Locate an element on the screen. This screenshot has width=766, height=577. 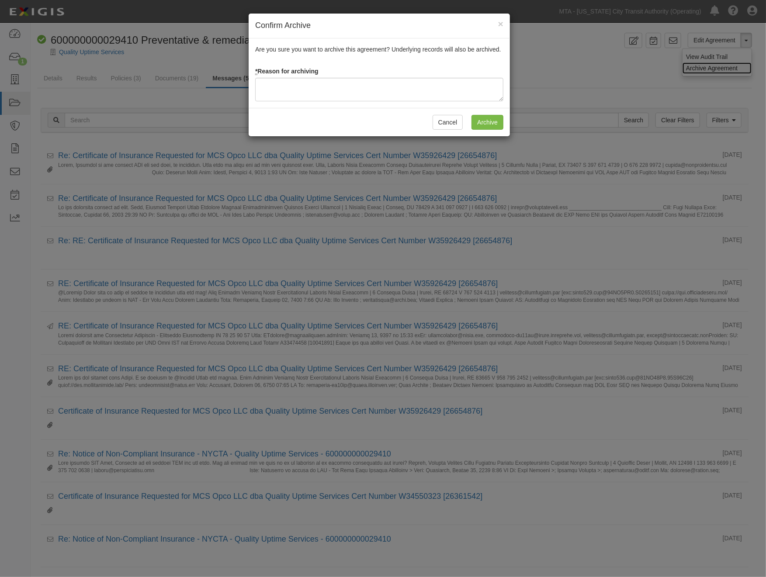
label: Reason for archiving is located at coordinates (287, 71).